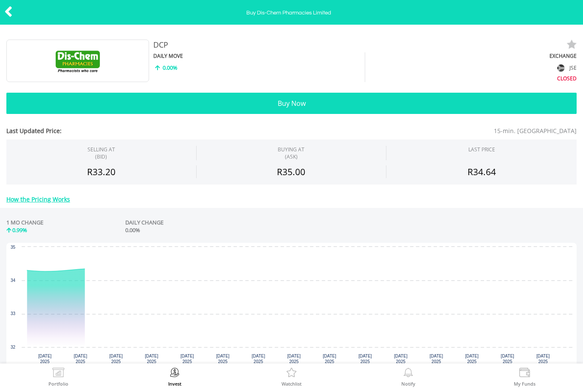  Describe the element at coordinates (291, 377) in the screenshot. I see `a: Watchlist` at that location.